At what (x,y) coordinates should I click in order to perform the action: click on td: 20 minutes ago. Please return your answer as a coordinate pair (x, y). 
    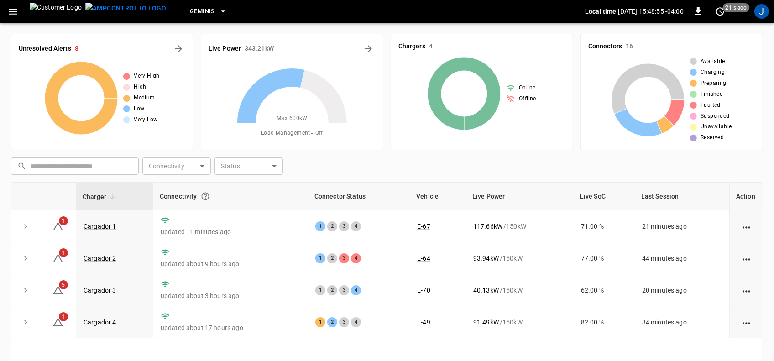
    Looking at the image, I should click on (682, 290).